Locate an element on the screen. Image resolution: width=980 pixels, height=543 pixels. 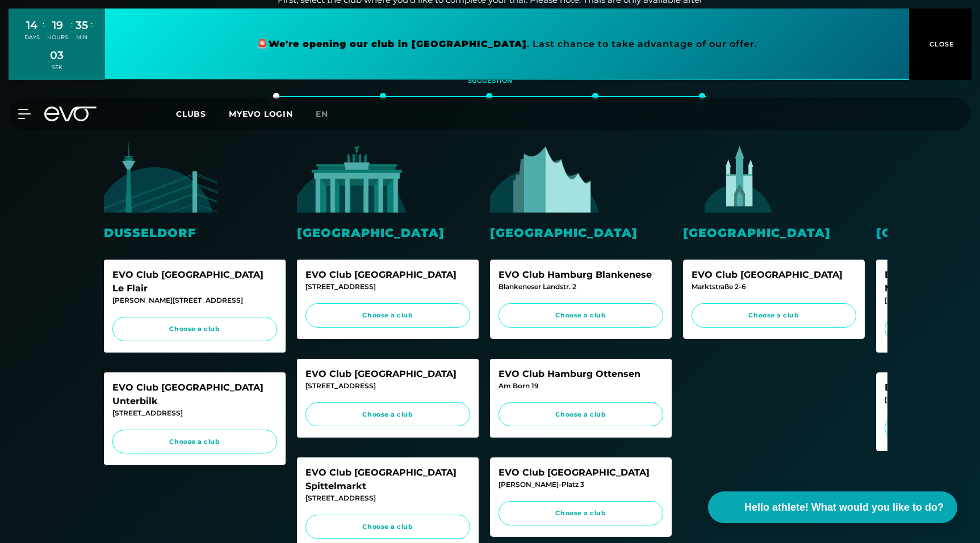
font: MIN is located at coordinates (82, 37).